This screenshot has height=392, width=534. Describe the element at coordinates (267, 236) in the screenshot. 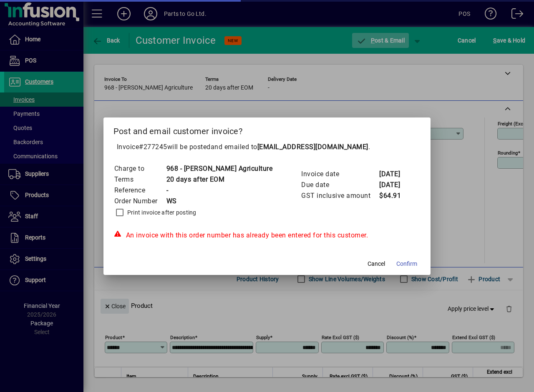

I see `div: An invoice with this order number has already been entered for this customer.` at that location.